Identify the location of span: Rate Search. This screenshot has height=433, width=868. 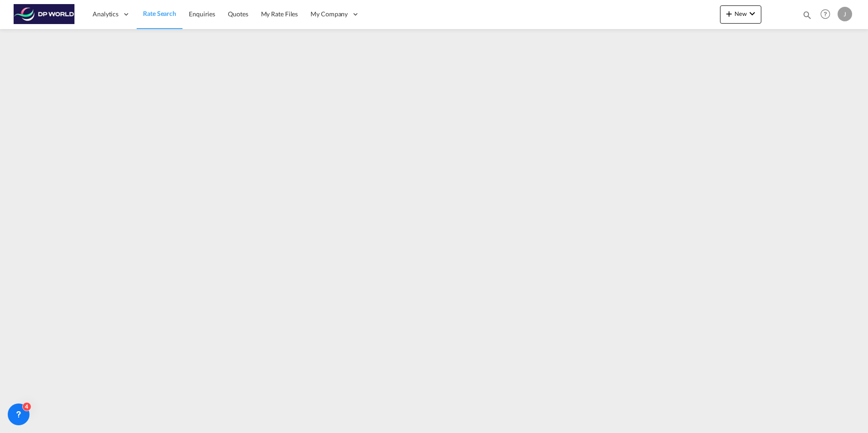
(159, 13).